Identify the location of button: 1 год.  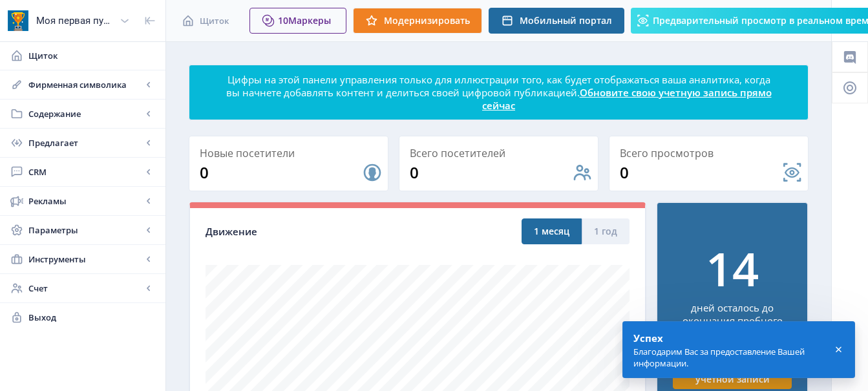
(606, 232).